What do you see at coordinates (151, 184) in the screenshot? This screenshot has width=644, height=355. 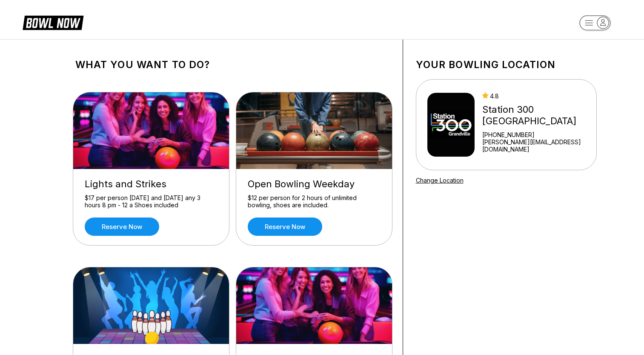 I see `div: Lights and Strikes` at bounding box center [151, 184].